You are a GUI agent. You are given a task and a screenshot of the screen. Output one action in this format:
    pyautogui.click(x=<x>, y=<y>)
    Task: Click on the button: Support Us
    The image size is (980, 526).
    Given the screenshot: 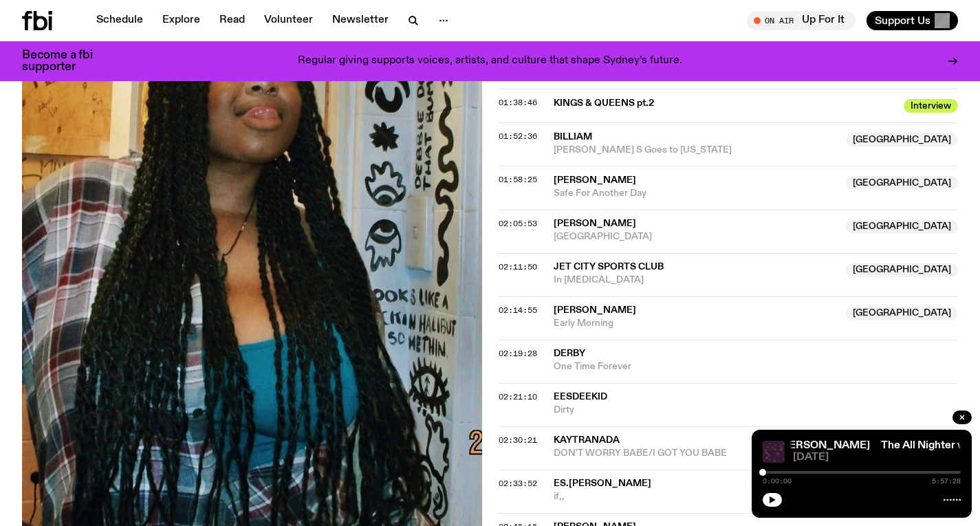 What is the action you would take?
    pyautogui.click(x=912, y=21)
    